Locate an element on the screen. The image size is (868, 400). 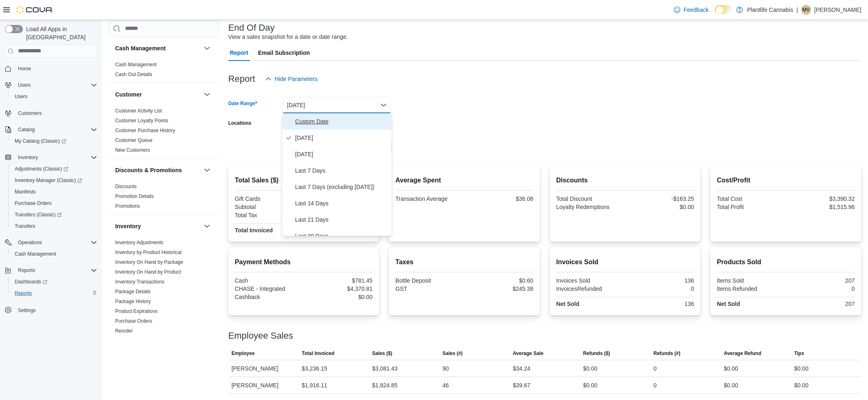
div: 207 is located at coordinates (821, 303).